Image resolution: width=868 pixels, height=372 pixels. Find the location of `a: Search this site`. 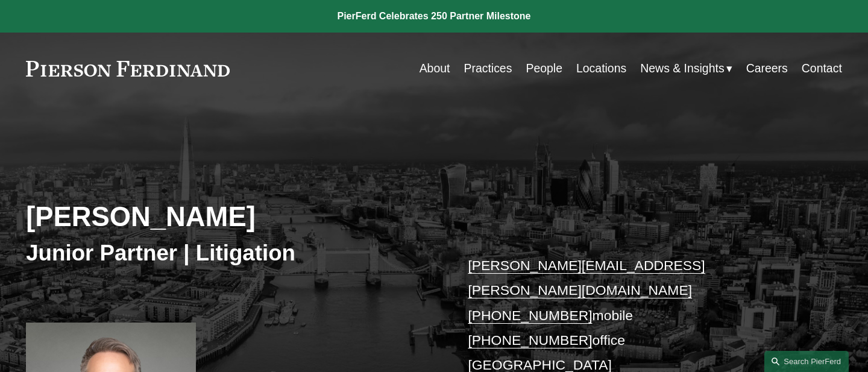

a: Search this site is located at coordinates (806, 361).